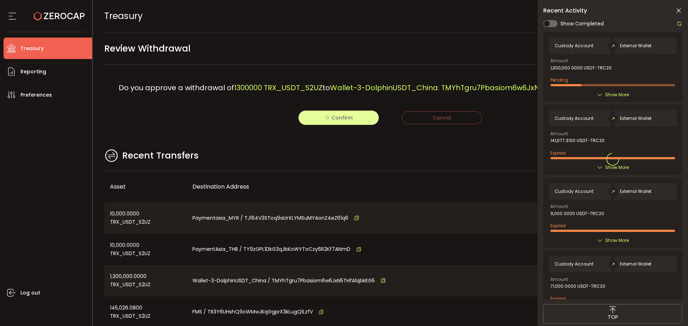  I want to click on span: Reporting, so click(33, 72).